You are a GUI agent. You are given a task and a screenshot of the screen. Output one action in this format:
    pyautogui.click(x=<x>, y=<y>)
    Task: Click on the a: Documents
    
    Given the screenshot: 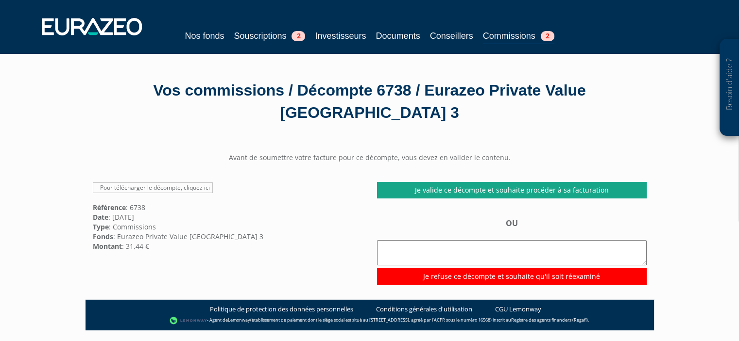 What is the action you would take?
    pyautogui.click(x=398, y=36)
    